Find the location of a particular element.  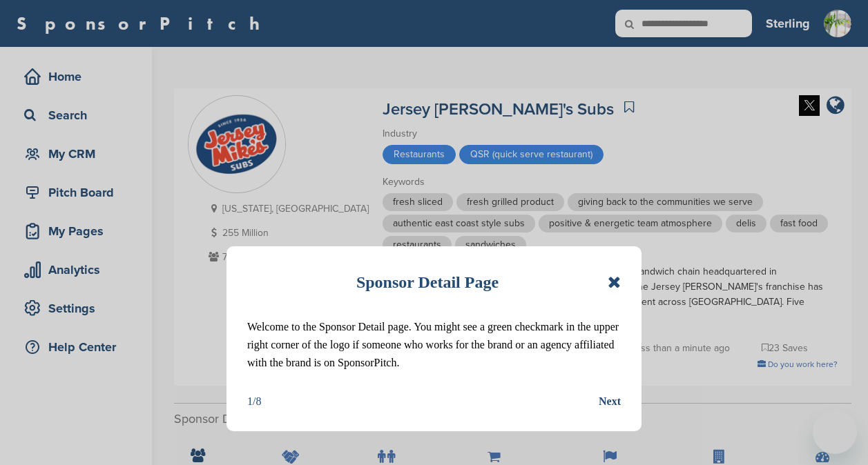

div: 1/8 is located at coordinates (254, 401).